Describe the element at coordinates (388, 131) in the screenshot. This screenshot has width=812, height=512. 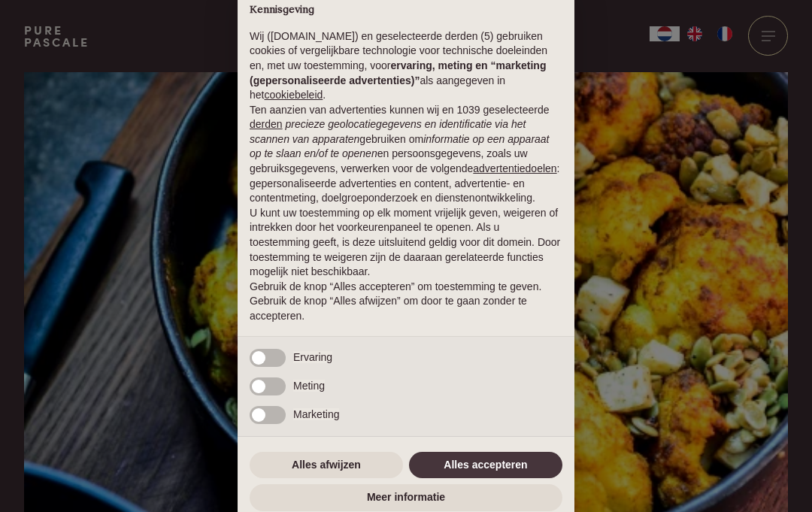
I see `em: precieze geolocatiegegevens en identificatie via het scannen van apparaten` at that location.